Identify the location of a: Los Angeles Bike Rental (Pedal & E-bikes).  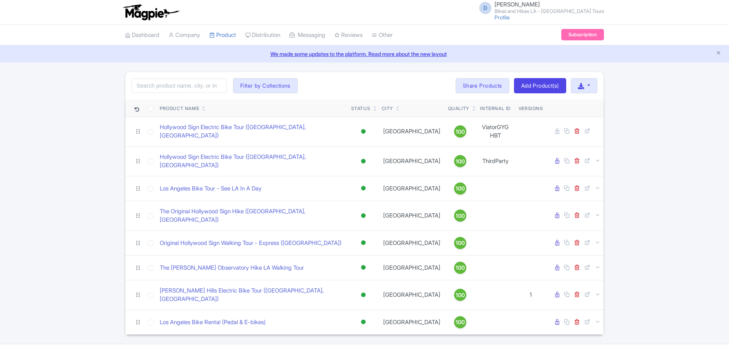
(213, 322).